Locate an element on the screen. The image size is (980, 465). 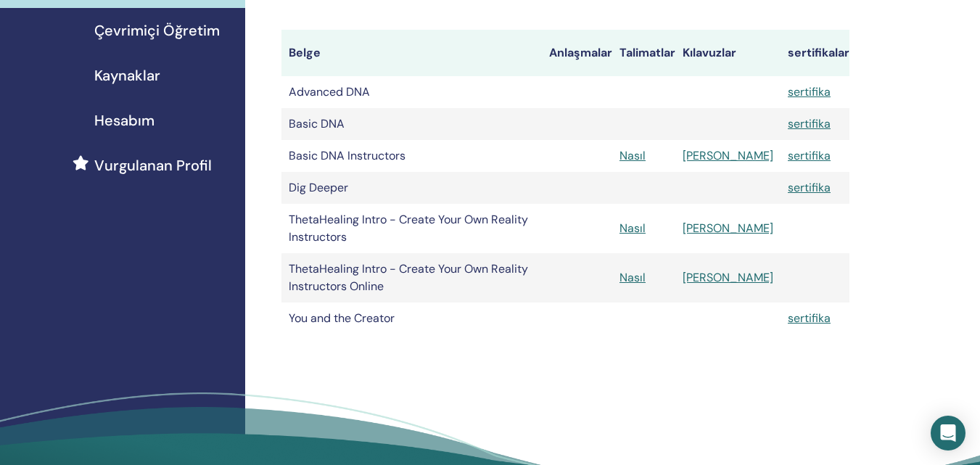
td: ThetaHealing Intro - Create Your Own Reality Instructors is located at coordinates (411, 229).